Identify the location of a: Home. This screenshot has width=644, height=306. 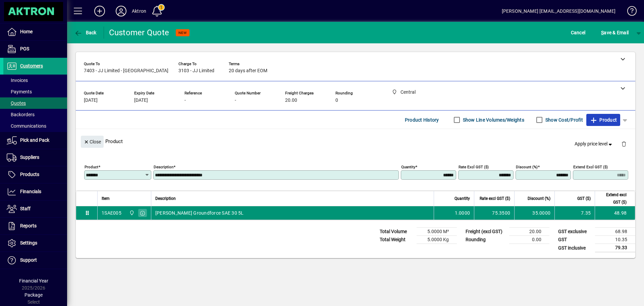
(35, 32).